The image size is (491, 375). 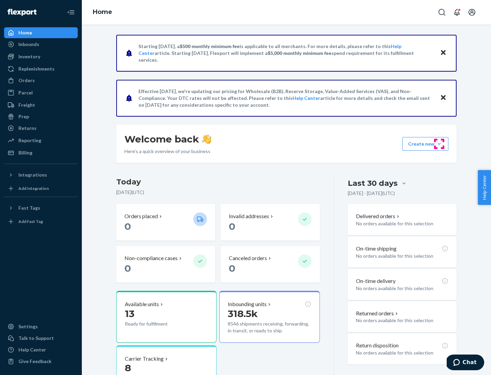 What do you see at coordinates (41, 44) in the screenshot?
I see `a: Inbounds` at bounding box center [41, 44].